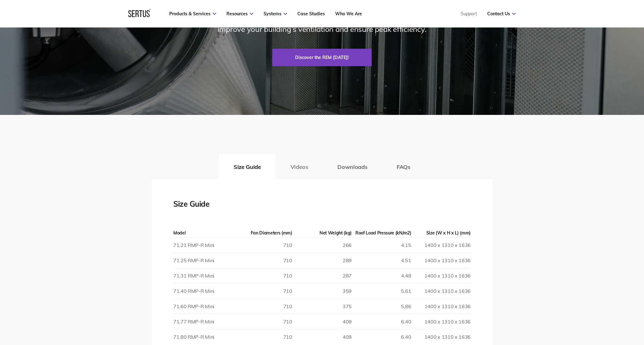  Describe the element at coordinates (203, 260) in the screenshot. I see `td: 71.25 RMP-R Mini` at that location.